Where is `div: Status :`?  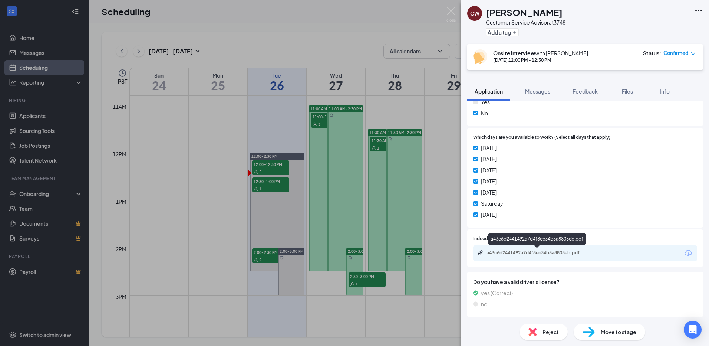 div: Status : is located at coordinates (652, 53).